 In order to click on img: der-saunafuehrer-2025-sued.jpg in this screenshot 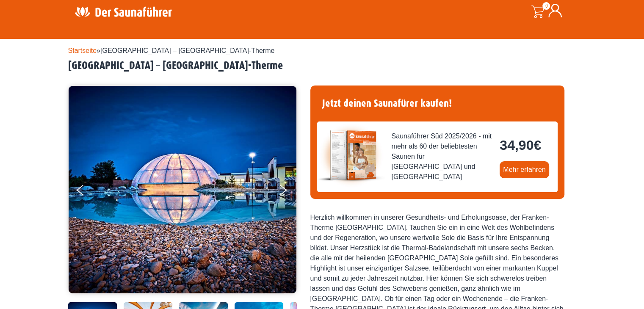, I will do `click(351, 156)`.